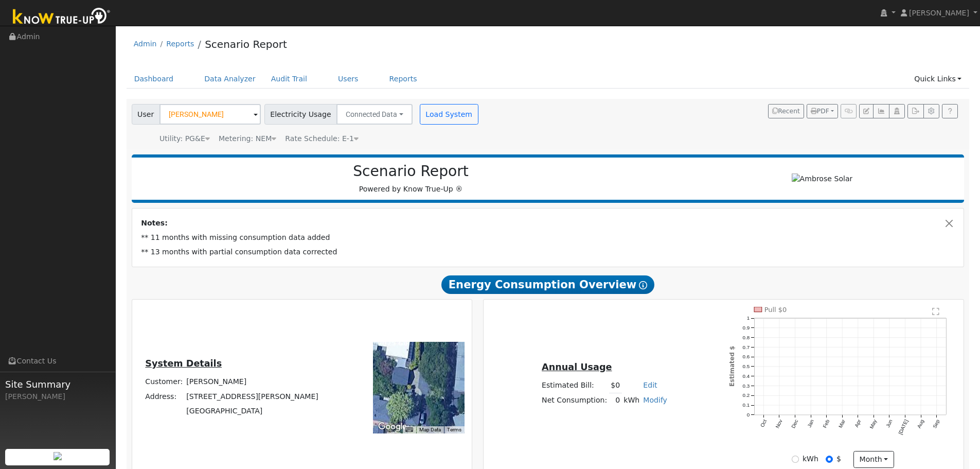  I want to click on label: kWh, so click(810, 459).